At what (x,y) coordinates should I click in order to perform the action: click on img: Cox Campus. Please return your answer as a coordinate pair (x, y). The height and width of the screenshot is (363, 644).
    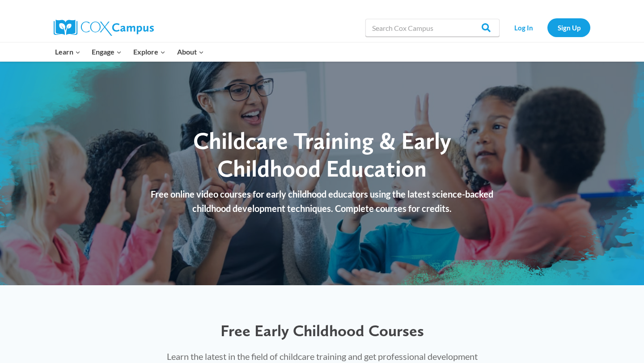
    Looking at the image, I should click on (104, 28).